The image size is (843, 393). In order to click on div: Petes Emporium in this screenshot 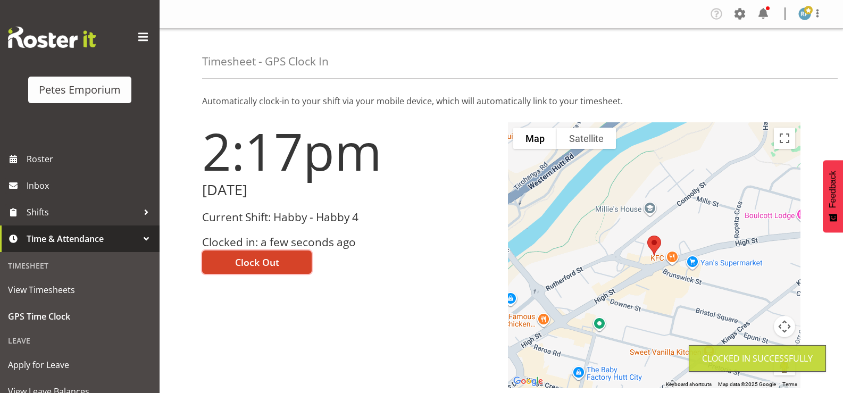, I will do `click(80, 90)`.